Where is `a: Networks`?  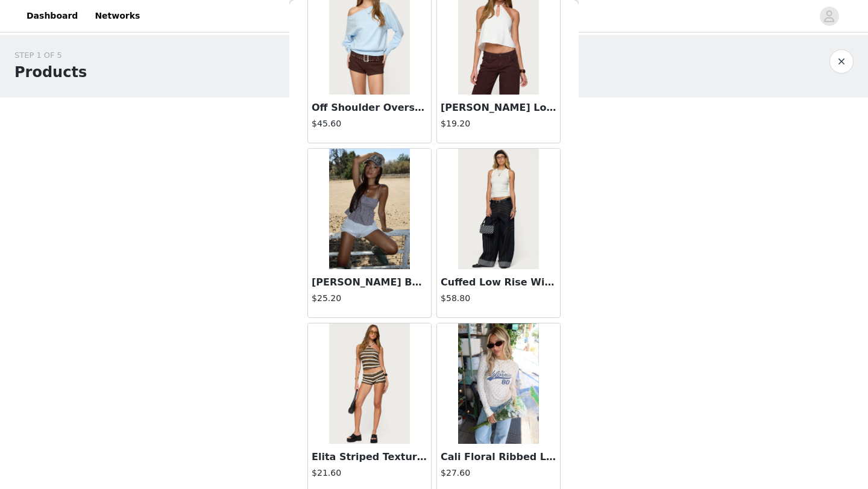
a: Networks is located at coordinates (116, 16).